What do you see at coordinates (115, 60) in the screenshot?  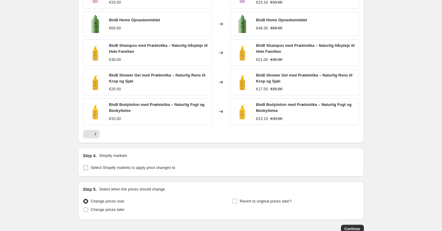 I see `div: €30.00` at bounding box center [115, 60].